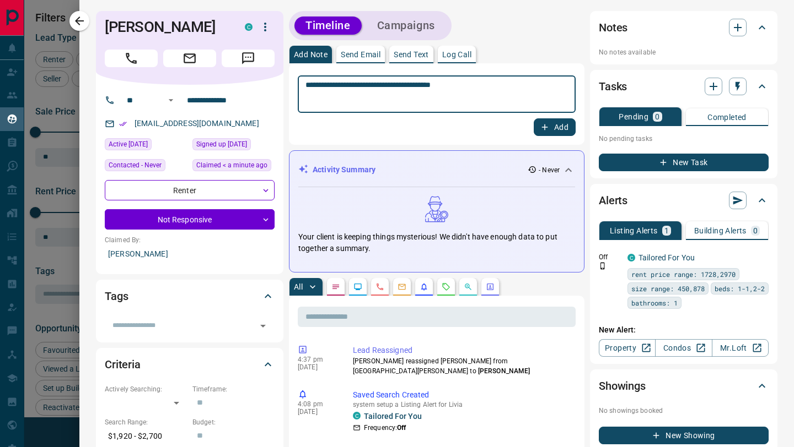 This screenshot has width=794, height=447. I want to click on p: 4:08 pm, so click(317, 405).